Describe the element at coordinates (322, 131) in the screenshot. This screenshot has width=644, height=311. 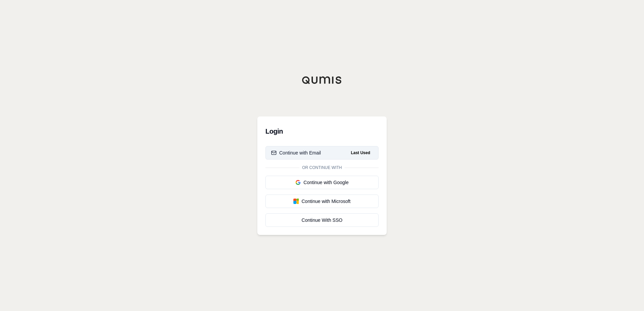
I see `h3: Login` at that location.